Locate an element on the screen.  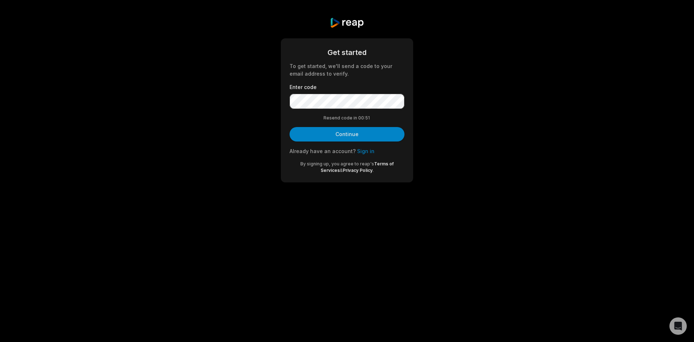
span: By signing up, you agree to reap's is located at coordinates (337, 163).